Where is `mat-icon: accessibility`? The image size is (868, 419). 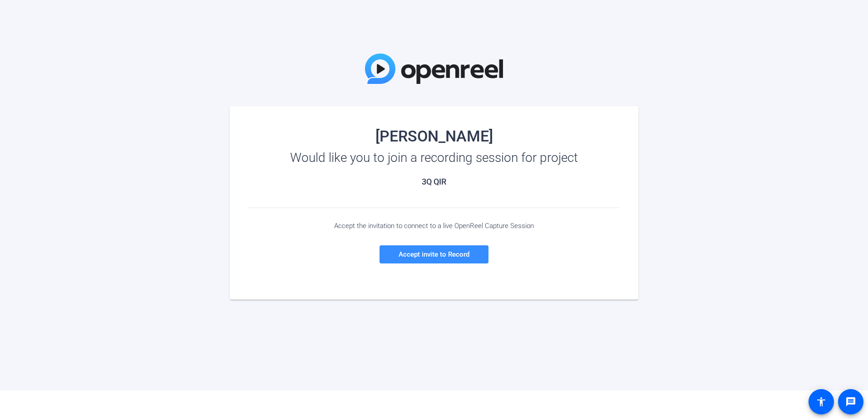
mat-icon: accessibility is located at coordinates (821, 402).